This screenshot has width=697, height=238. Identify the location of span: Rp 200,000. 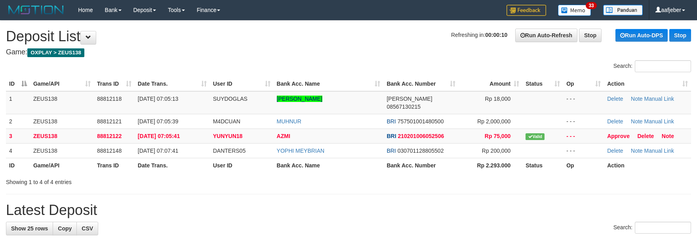
(496, 150).